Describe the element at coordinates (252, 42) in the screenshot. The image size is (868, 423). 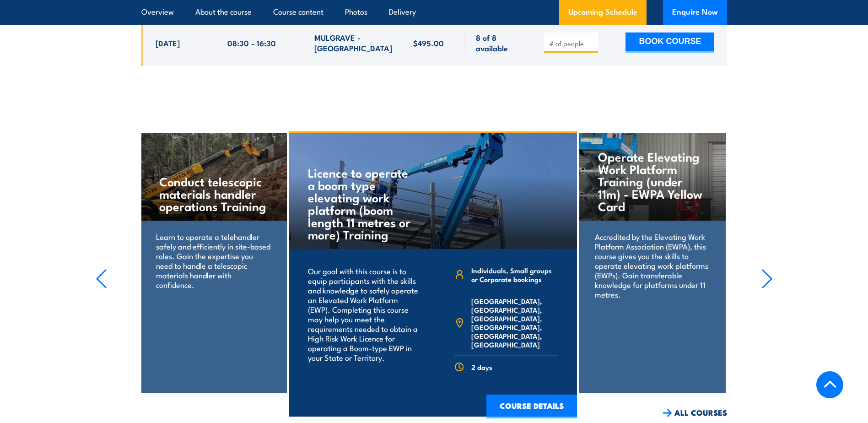
I see `span: 08:30 - 16:30` at that location.